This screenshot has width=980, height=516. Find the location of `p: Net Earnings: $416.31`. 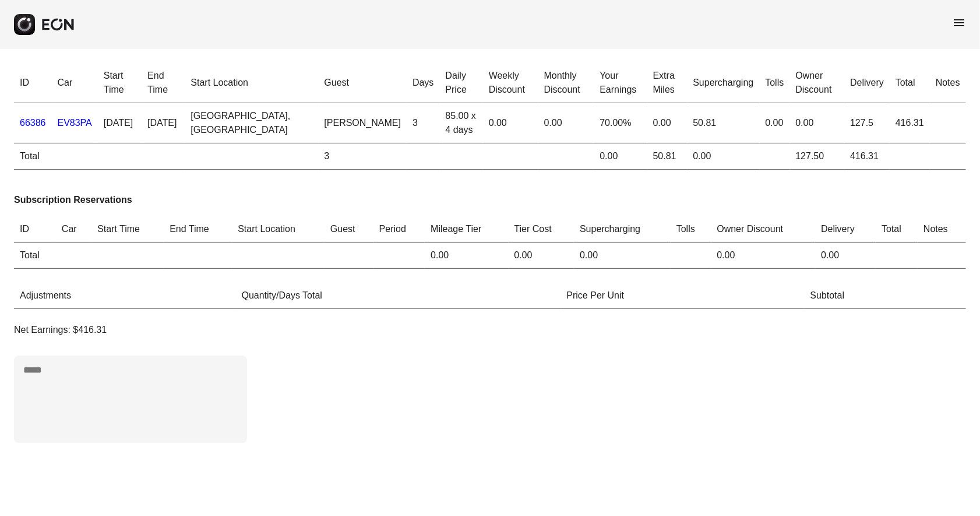

p: Net Earnings: $416.31 is located at coordinates (490, 330).